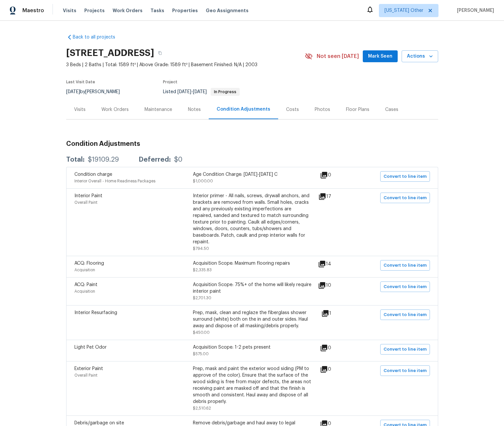 This screenshot has height=426, width=504. What do you see at coordinates (420, 57) in the screenshot?
I see `button: Actions` at bounding box center [420, 57].